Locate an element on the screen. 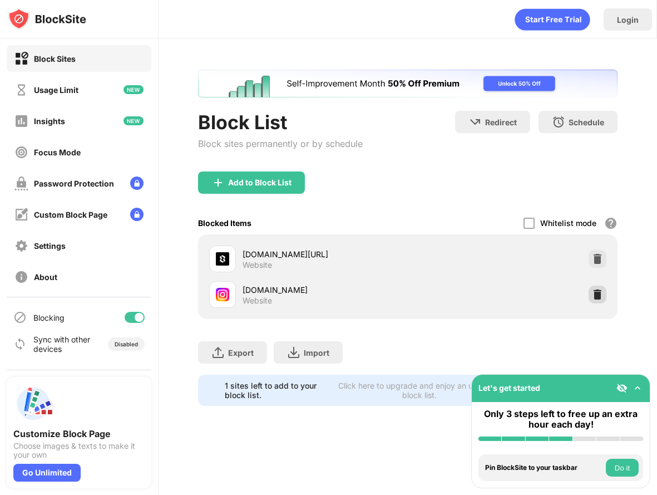 The height and width of the screenshot is (495, 657). div: Block List is located at coordinates (280, 122).